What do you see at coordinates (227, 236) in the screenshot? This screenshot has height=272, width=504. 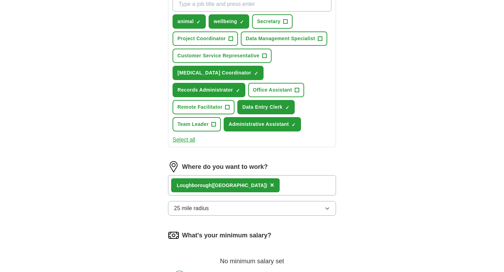 I see `label: What's your minimum salary?` at bounding box center [227, 236].